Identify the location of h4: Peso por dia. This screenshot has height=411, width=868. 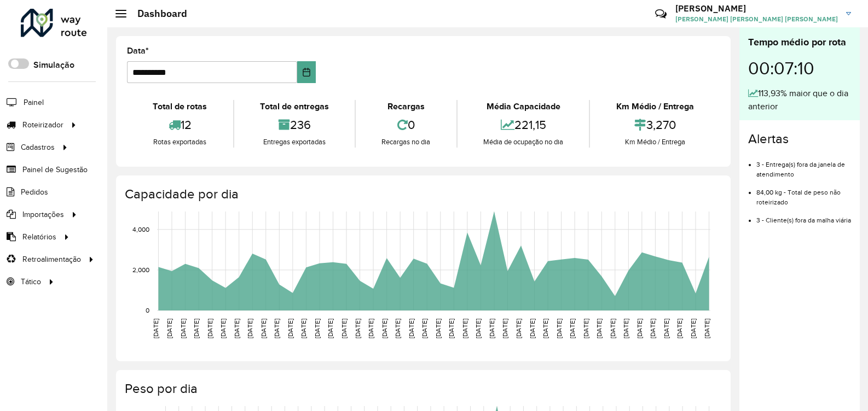
(422, 389).